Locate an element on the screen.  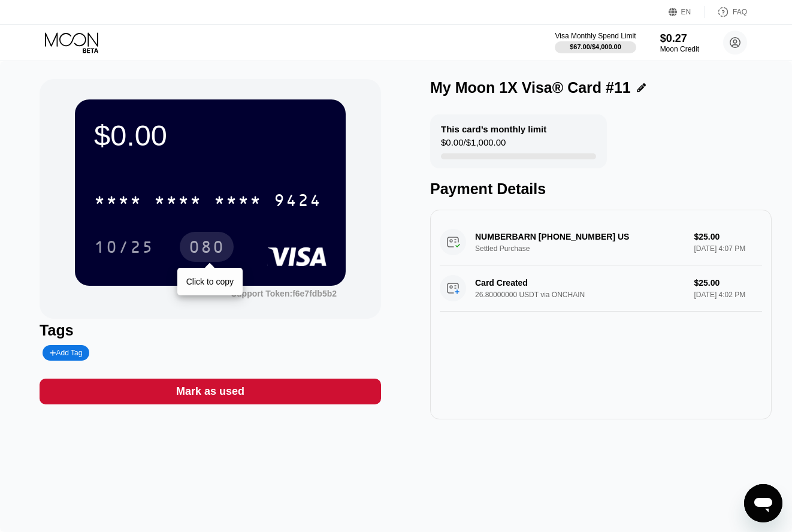
div: 9424 is located at coordinates (298, 202).